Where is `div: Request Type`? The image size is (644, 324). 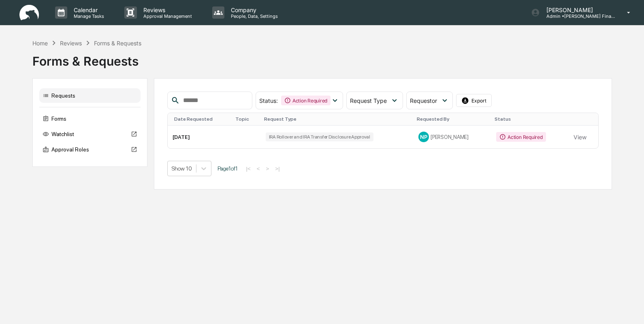
div: Request Type is located at coordinates (338, 119).